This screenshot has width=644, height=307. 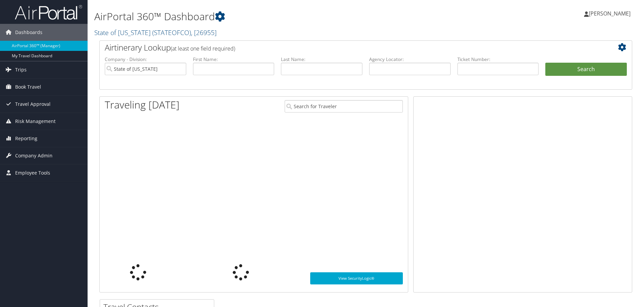 I want to click on span: , [ 26955 ], so click(x=204, y=33).